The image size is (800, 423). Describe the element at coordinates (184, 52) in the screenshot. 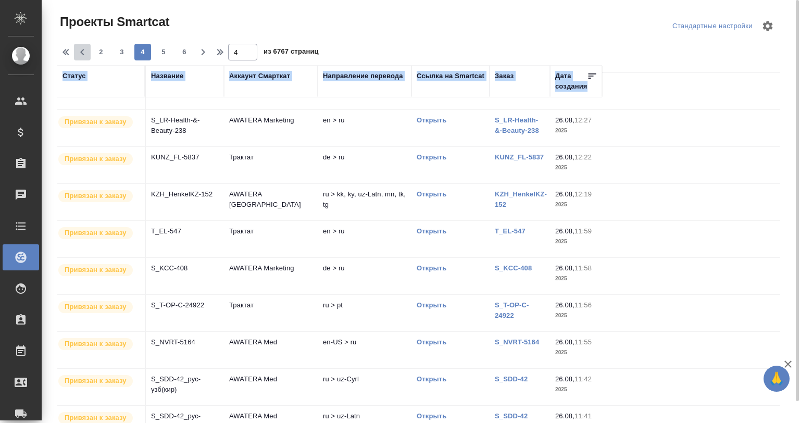

I see `span: 6` at that location.